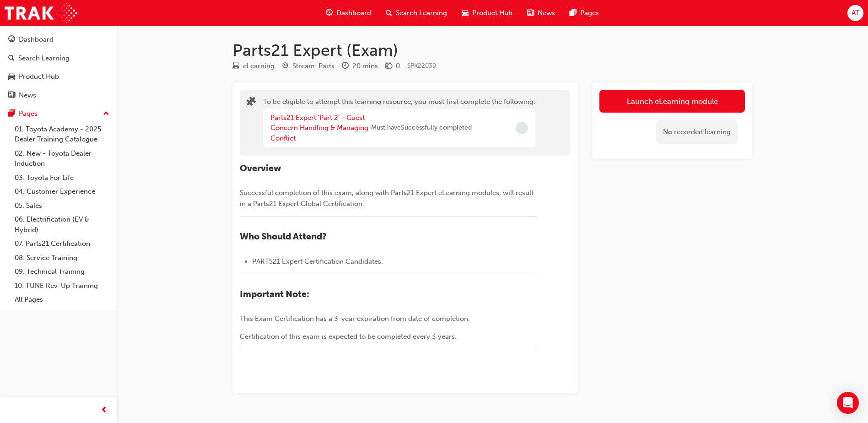 The image size is (868, 423). Describe the element at coordinates (27, 95) in the screenshot. I see `div: News` at that location.